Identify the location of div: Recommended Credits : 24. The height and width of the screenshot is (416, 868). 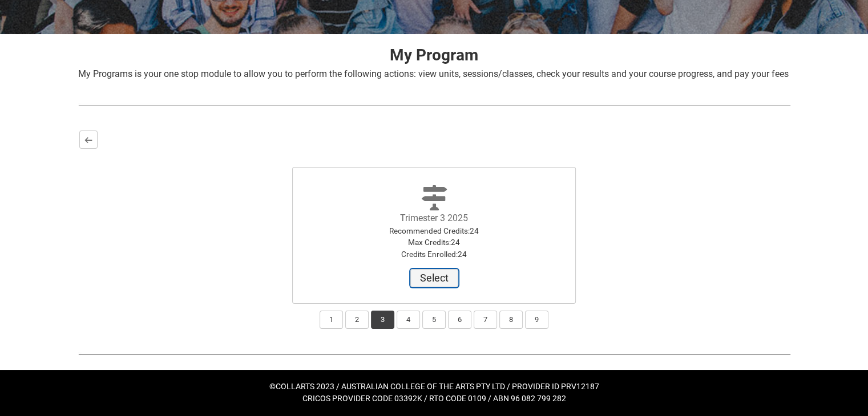
(434, 231).